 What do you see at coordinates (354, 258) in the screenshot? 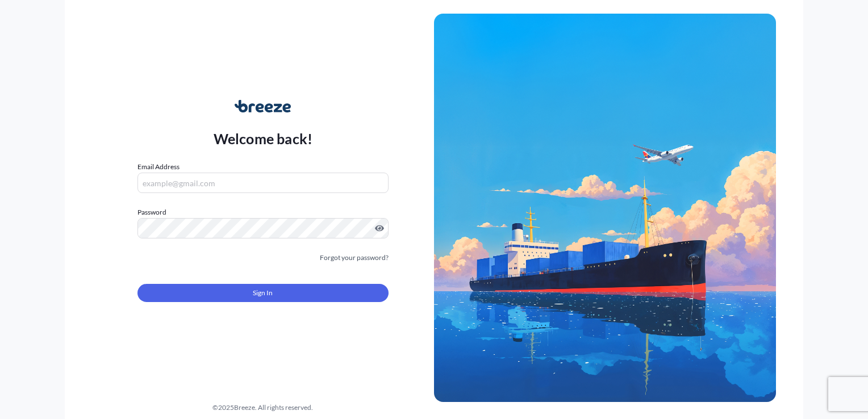
I see `a: Forgot your password?` at bounding box center [354, 258].